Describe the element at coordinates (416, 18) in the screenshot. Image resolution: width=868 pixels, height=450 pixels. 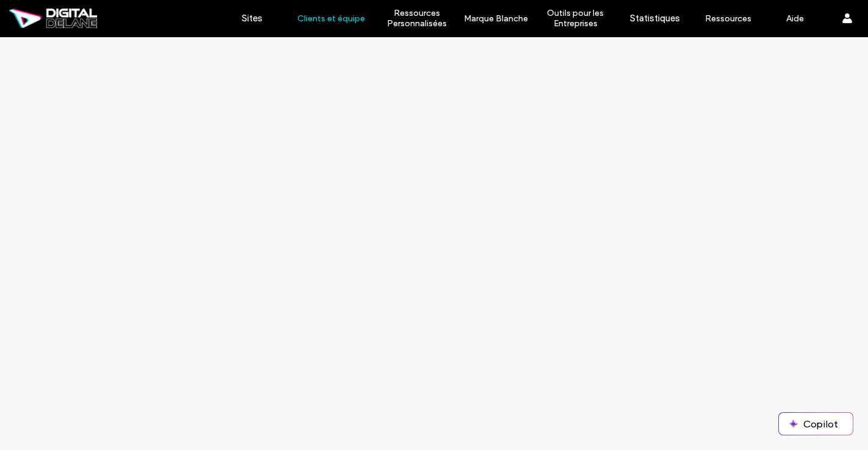
I see `label: Ressources Personnalisées` at that location.